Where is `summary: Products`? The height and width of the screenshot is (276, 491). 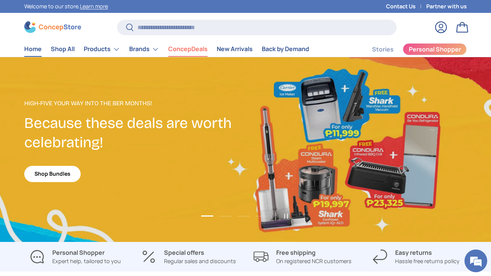 summary: Products is located at coordinates (102, 49).